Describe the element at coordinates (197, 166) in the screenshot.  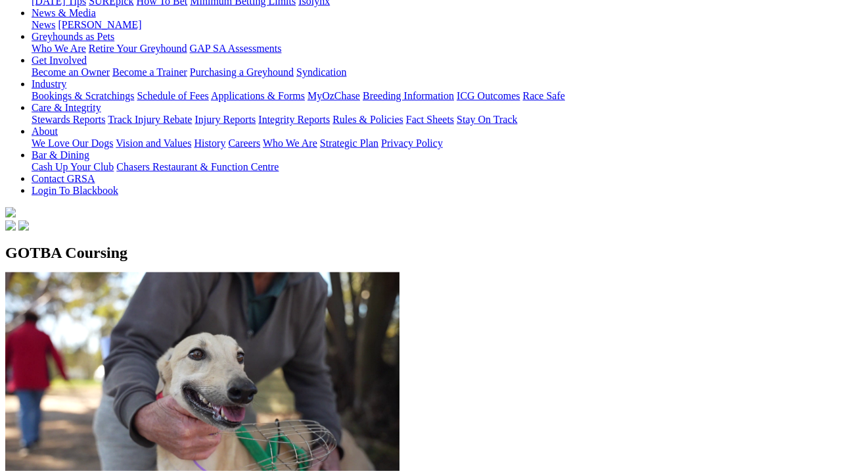
I see `a: Chasers Restaurant & Function Centre` at that location.